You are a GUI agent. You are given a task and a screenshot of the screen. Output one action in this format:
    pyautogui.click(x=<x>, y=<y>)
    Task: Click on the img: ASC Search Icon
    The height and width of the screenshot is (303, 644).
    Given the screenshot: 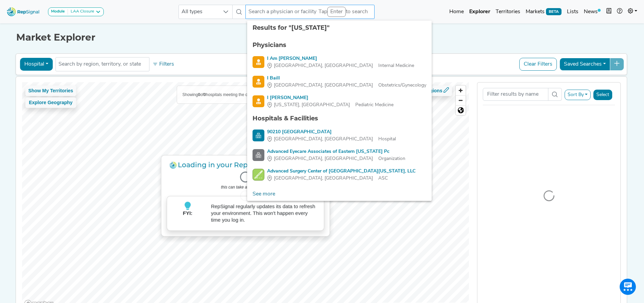 What is the action you would take?
    pyautogui.click(x=259, y=174)
    